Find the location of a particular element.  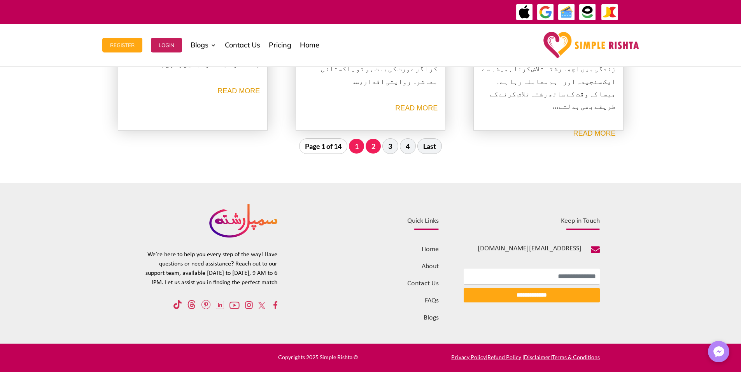

a: Login is located at coordinates (166, 45).